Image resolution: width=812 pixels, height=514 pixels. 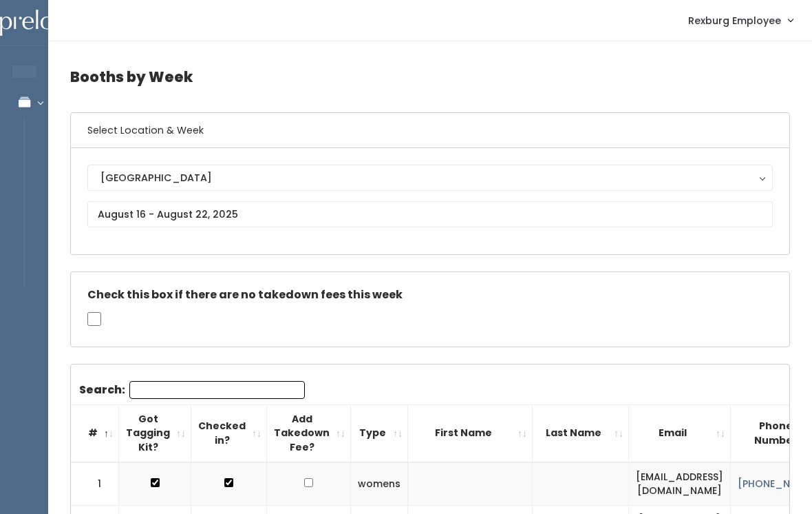 I want to click on h5: Check this box if there are no takedown fees this week, so click(x=430, y=294).